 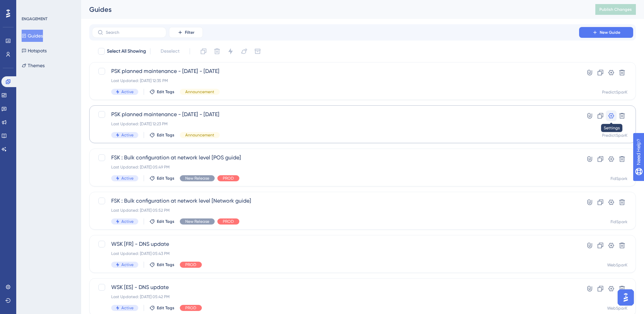 What do you see at coordinates (606, 32) in the screenshot?
I see `button: New Guide` at bounding box center [606, 32].